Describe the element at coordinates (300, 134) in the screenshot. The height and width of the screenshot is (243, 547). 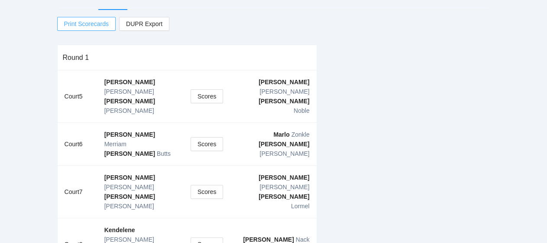
I see `span: Zonkle` at that location.